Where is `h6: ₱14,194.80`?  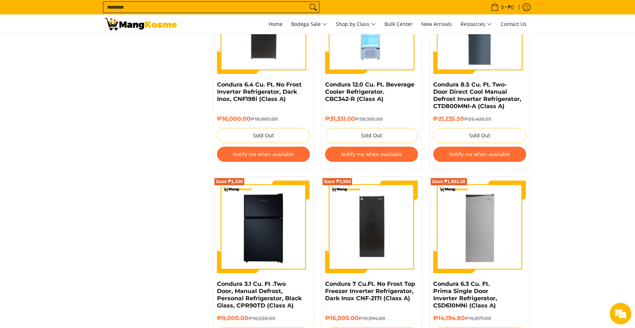 h6: ₱14,194.80 is located at coordinates (480, 318).